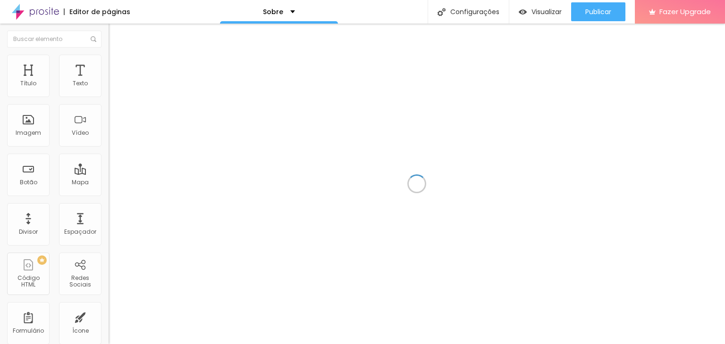 Image resolution: width=725 pixels, height=344 pixels. Describe the element at coordinates (54, 39) in the screenshot. I see `input: Buscar elemento` at that location.